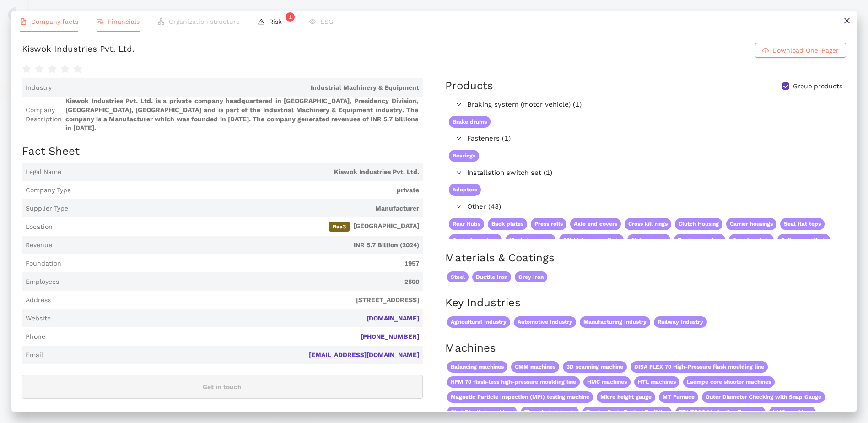  I want to click on span: Automotive Industry, so click(545, 322).